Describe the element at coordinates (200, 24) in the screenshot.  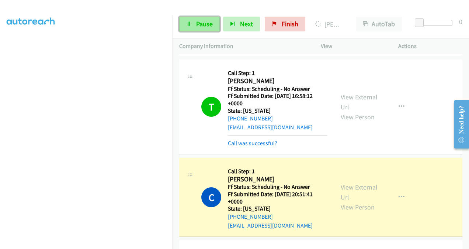
I see `a: Pause` at that location.